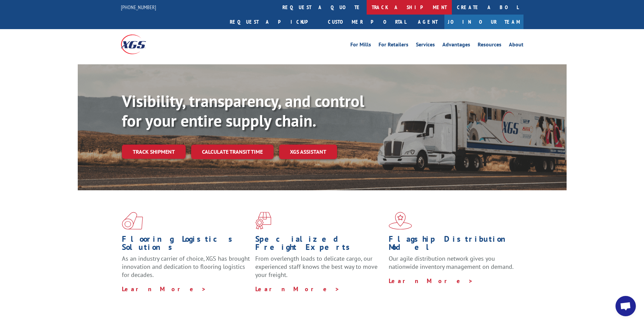 The height and width of the screenshot is (323, 644). What do you see at coordinates (185, 266) in the screenshot?
I see `span: As an industry carrier of choice, XGS has brought innovation and dedication to flooring logistics...` at bounding box center [185, 266].